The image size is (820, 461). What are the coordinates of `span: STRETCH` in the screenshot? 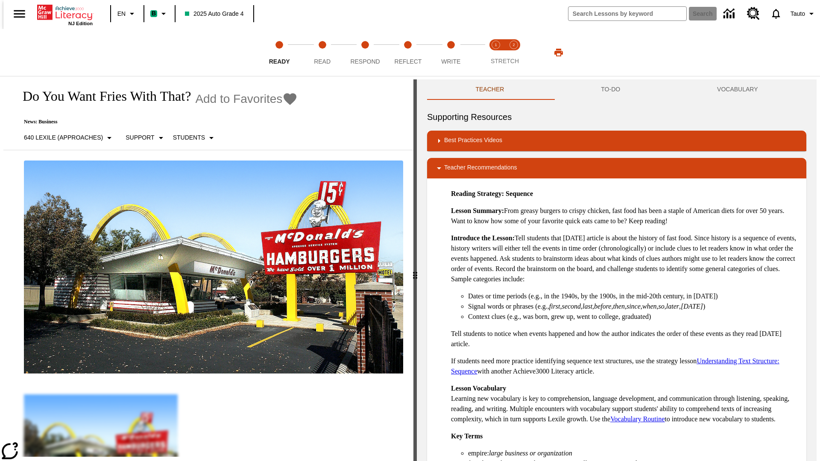 It's located at (505, 61).